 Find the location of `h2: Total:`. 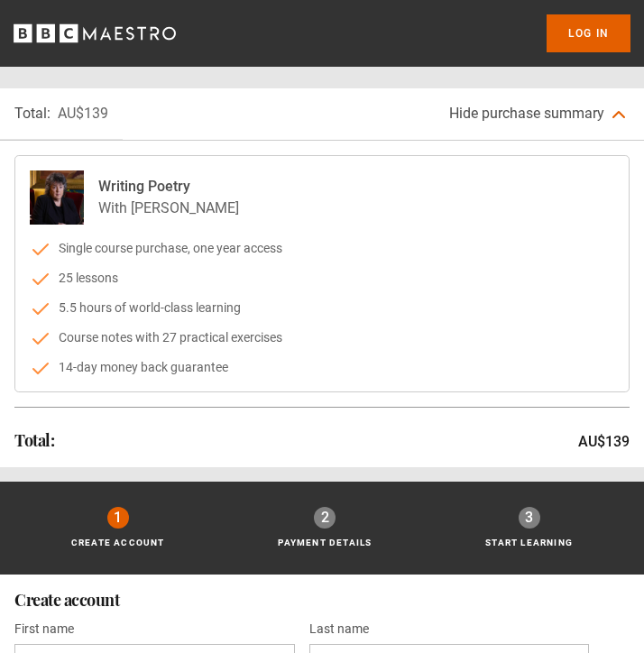

h2: Total: is located at coordinates (35, 441).